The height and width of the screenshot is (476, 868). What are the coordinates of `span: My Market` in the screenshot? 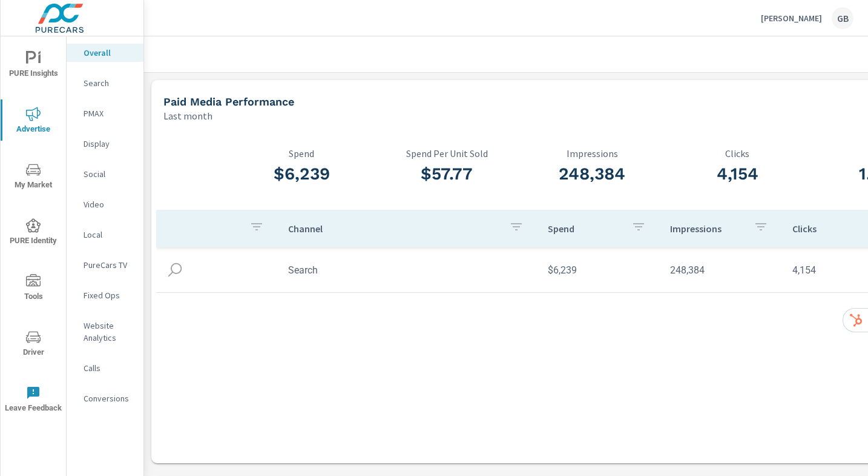 It's located at (33, 177).